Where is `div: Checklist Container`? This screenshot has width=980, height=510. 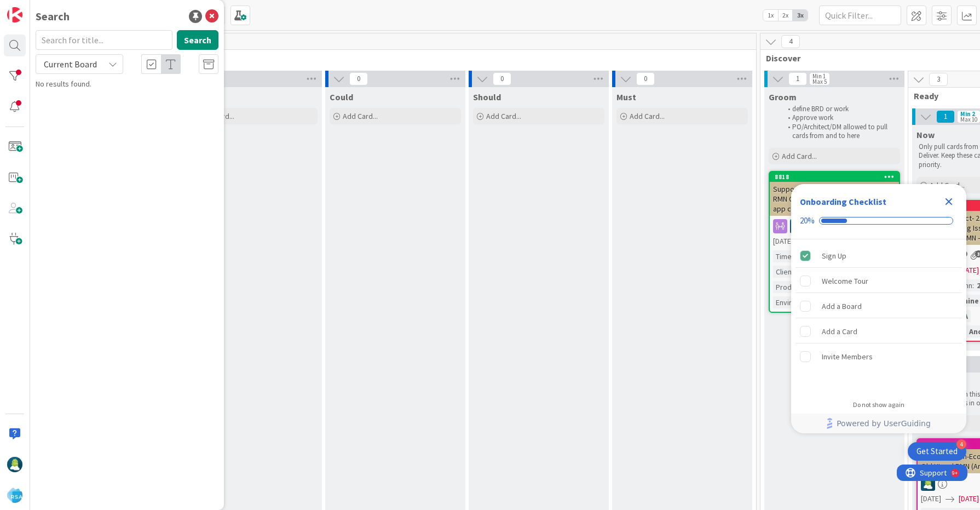
div: Checklist Container is located at coordinates (879, 308).